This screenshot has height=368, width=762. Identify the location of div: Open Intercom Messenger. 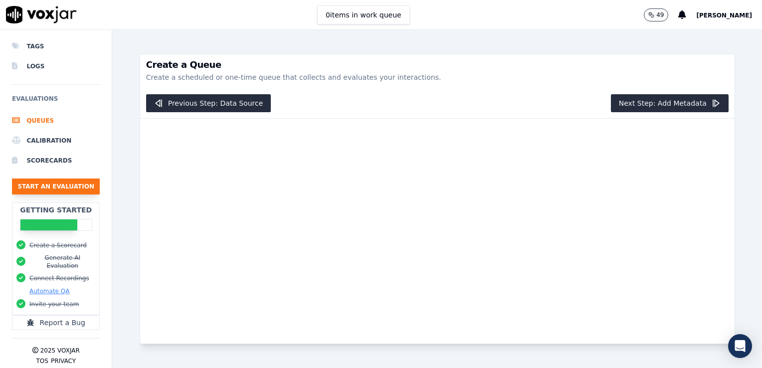
(740, 346).